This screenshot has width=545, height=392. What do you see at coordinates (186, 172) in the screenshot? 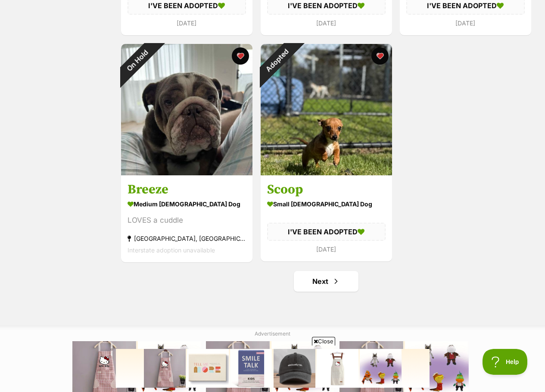
I see `a: On Hold` at bounding box center [186, 172].